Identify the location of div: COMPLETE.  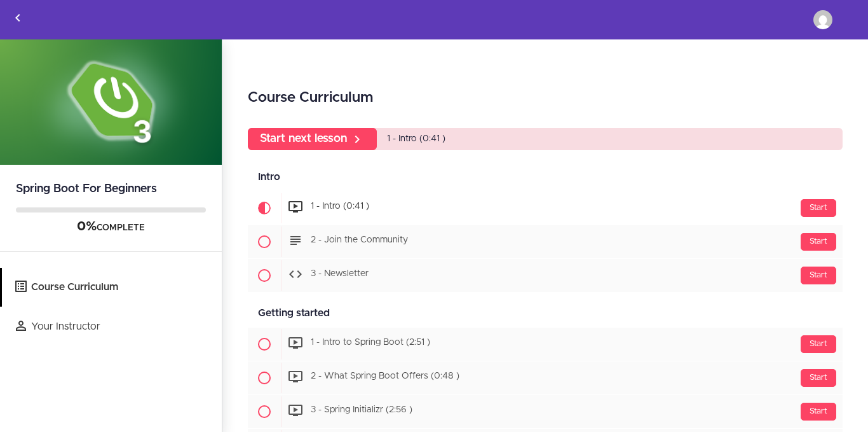
(111, 227).